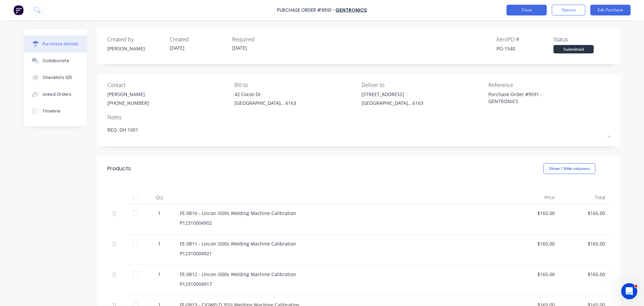  I want to click on div: Qty, so click(160, 198).